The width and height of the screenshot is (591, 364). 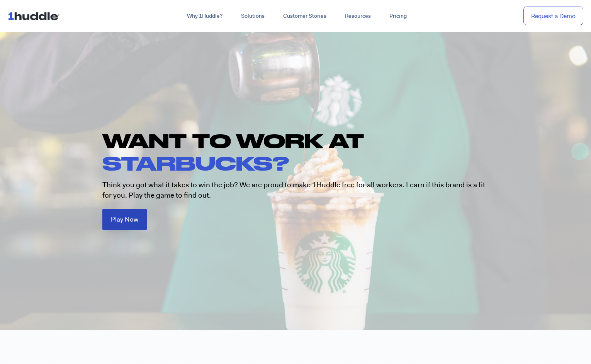 I want to click on a: Pricing, so click(x=398, y=16).